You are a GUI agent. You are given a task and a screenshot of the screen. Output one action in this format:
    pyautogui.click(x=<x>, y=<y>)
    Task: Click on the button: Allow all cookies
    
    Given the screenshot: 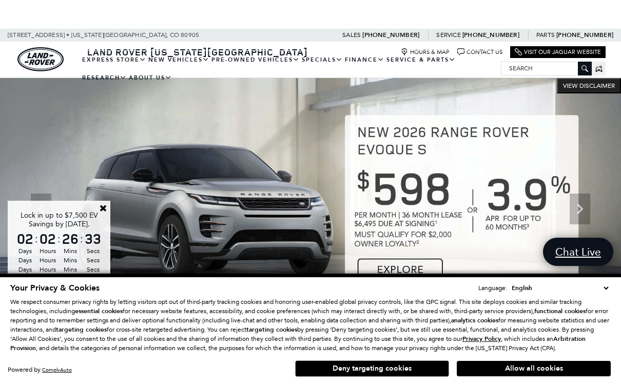 What is the action you would take?
    pyautogui.click(x=534, y=369)
    